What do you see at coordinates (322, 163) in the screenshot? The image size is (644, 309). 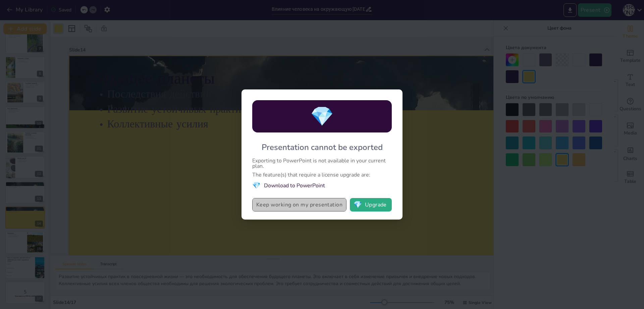 I see `div: Exporting to PowerPoint is not available in your current plan.` at bounding box center [322, 163].